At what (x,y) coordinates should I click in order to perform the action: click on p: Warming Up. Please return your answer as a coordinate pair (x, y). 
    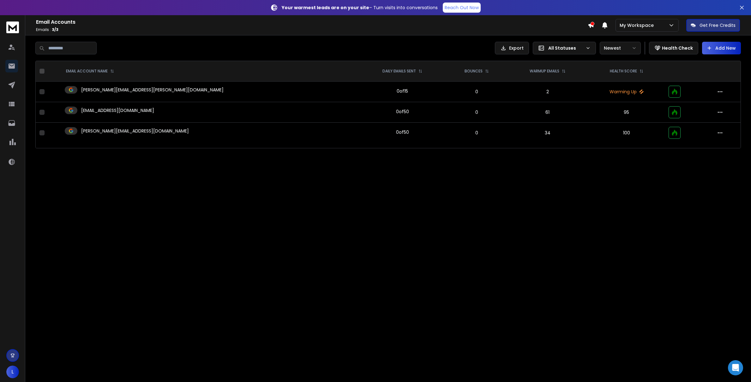
    Looking at the image, I should click on (626, 92).